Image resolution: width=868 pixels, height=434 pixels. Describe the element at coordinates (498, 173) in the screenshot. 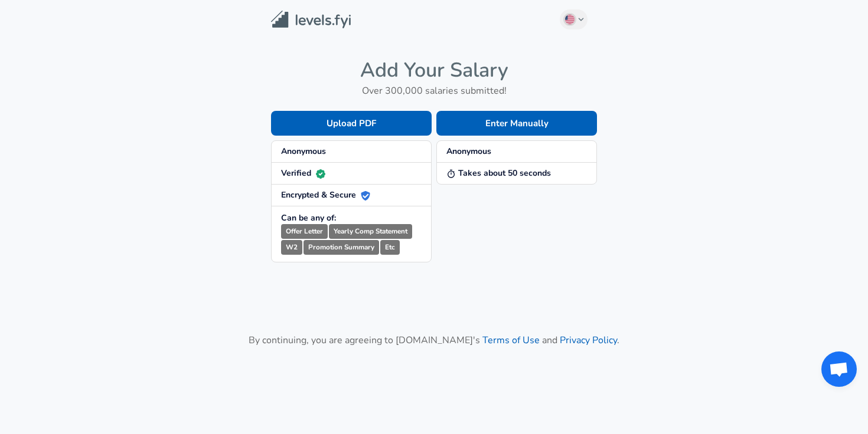

I see `strong: Takes about 50 seconds` at that location.